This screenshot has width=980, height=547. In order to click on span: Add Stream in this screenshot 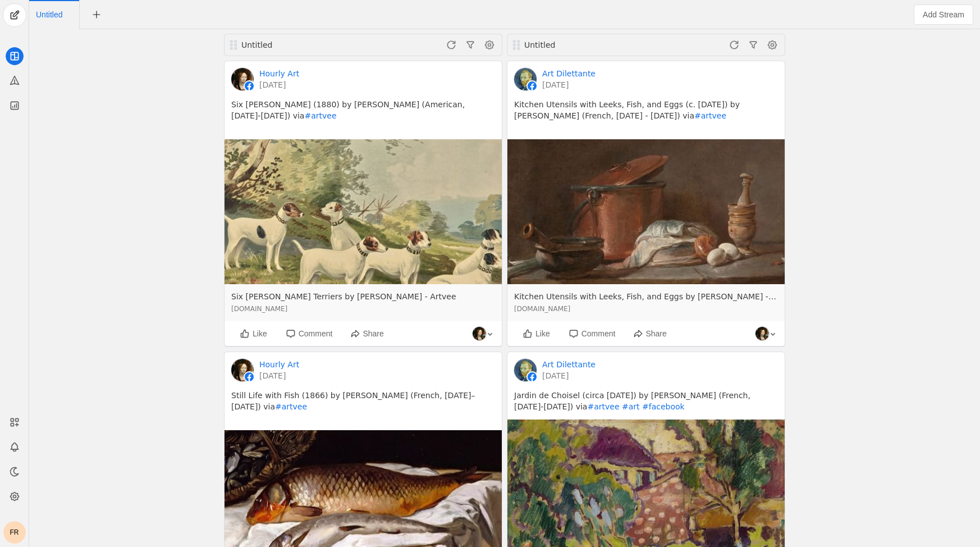, I will do `click(944, 15)`.